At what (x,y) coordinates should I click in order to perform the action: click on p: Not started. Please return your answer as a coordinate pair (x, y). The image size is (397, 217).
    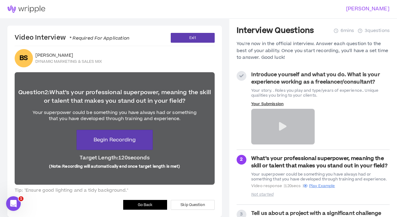
    Looking at the image, I should click on (283, 195).